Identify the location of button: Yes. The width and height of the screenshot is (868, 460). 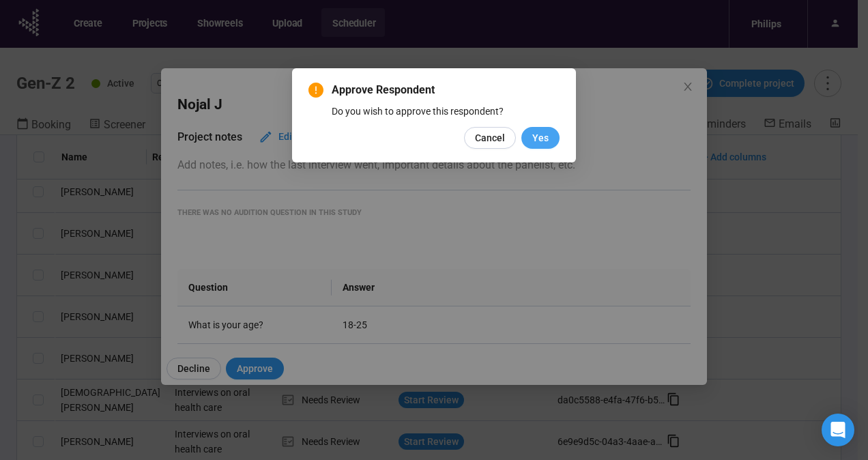
(540, 138).